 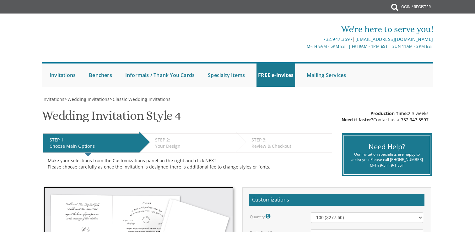 I want to click on div: We're here to serve you!, so click(x=303, y=29).